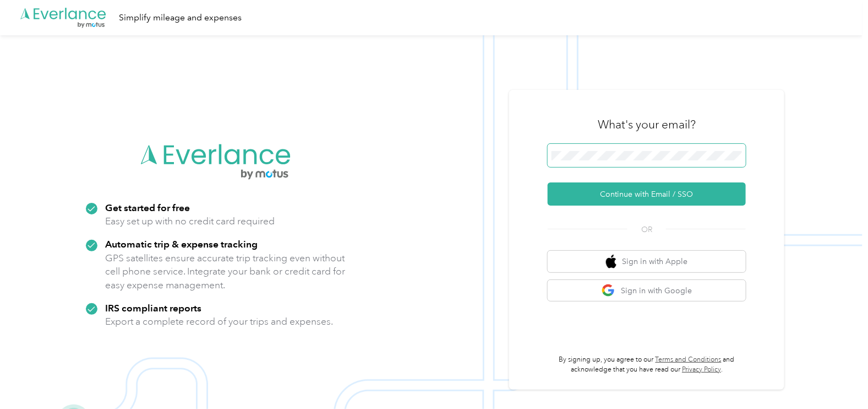 The width and height of the screenshot is (868, 409). I want to click on img: apple logo, so click(612, 261).